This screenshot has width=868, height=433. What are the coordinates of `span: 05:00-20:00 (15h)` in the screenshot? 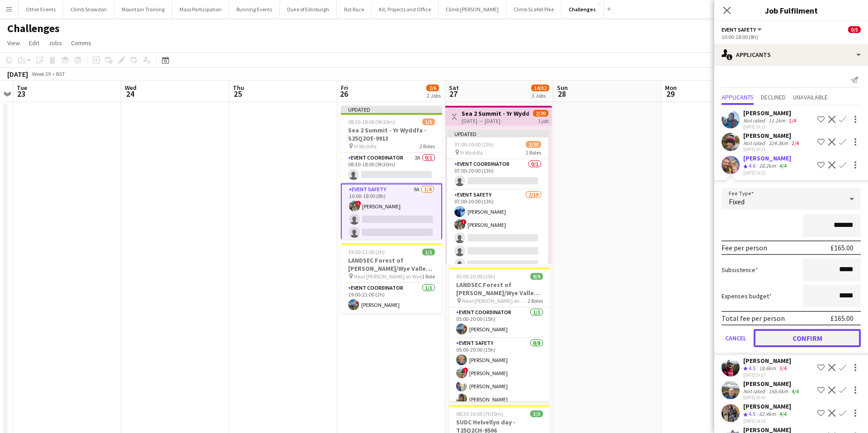 It's located at (476, 276).